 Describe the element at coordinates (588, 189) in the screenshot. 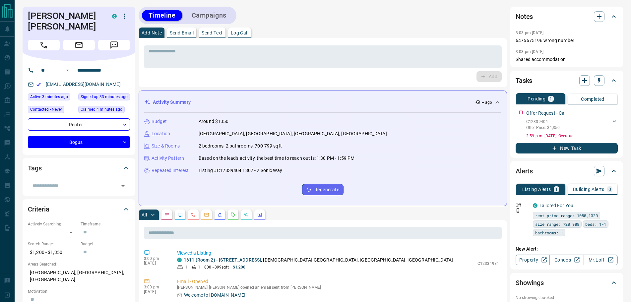

I see `p: Building Alerts` at that location.